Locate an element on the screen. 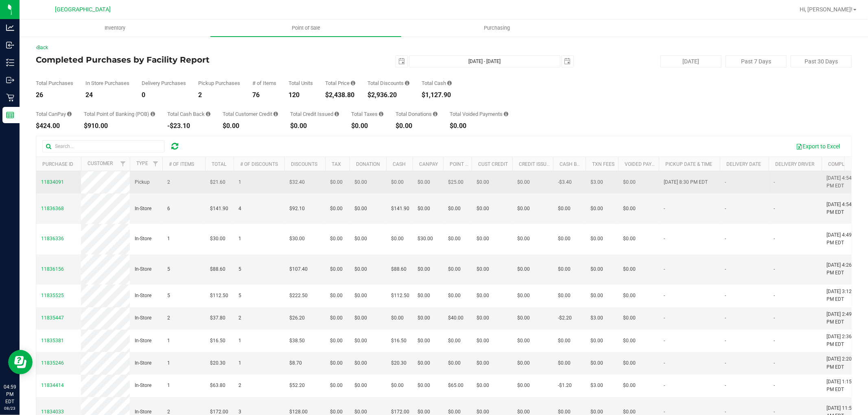 This screenshot has height=415, width=868. span: $65.00 is located at coordinates (456, 386).